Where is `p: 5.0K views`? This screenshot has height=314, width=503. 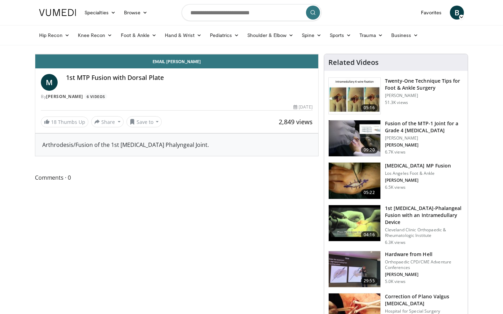 p: 5.0K views is located at coordinates (395, 282).